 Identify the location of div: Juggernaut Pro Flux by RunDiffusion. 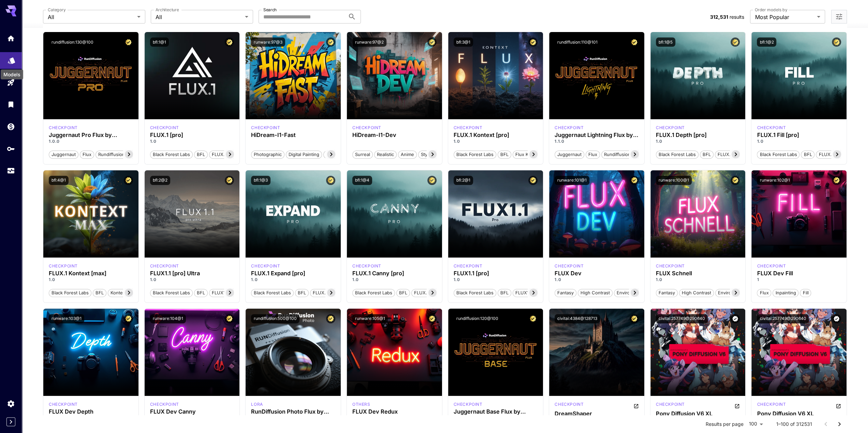
(91, 135).